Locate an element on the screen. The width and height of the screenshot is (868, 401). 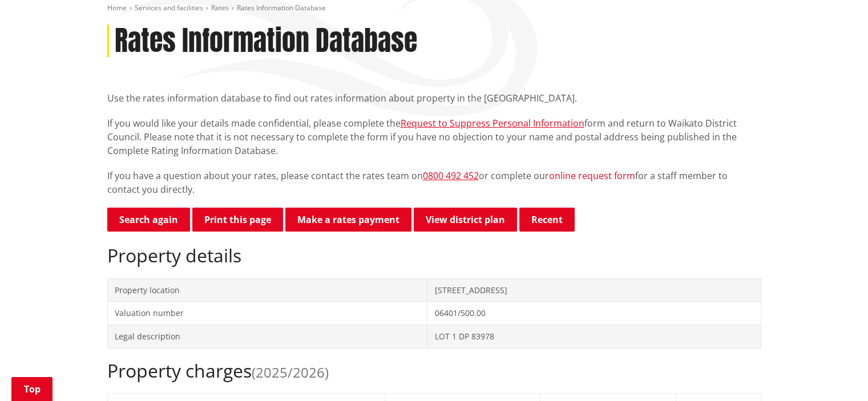
a: 0800 492 452 is located at coordinates (450, 176).